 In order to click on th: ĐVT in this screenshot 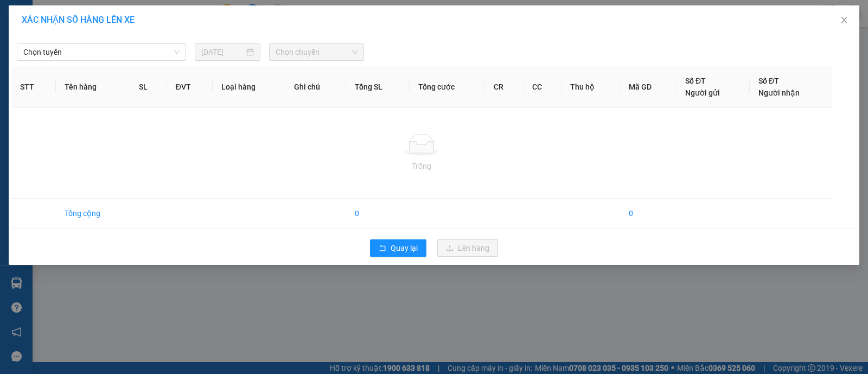, I will do `click(190, 87)`.